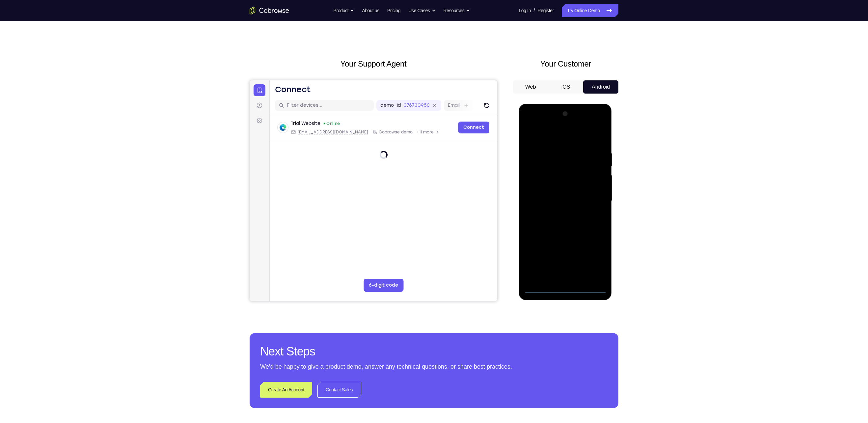 The image size is (868, 423). Describe the element at coordinates (530, 87) in the screenshot. I see `button: Web` at that location.